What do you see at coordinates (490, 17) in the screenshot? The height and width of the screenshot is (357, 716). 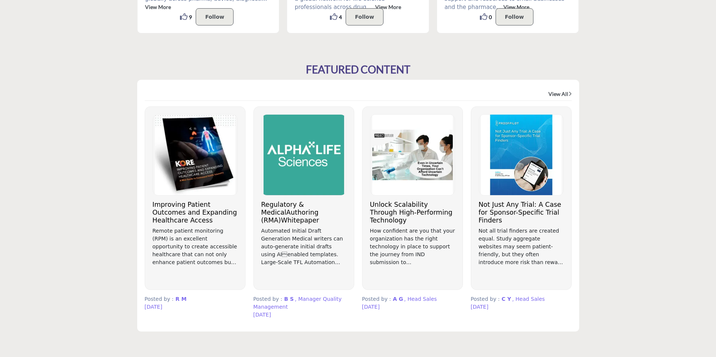 I see `span: 0` at bounding box center [490, 17].